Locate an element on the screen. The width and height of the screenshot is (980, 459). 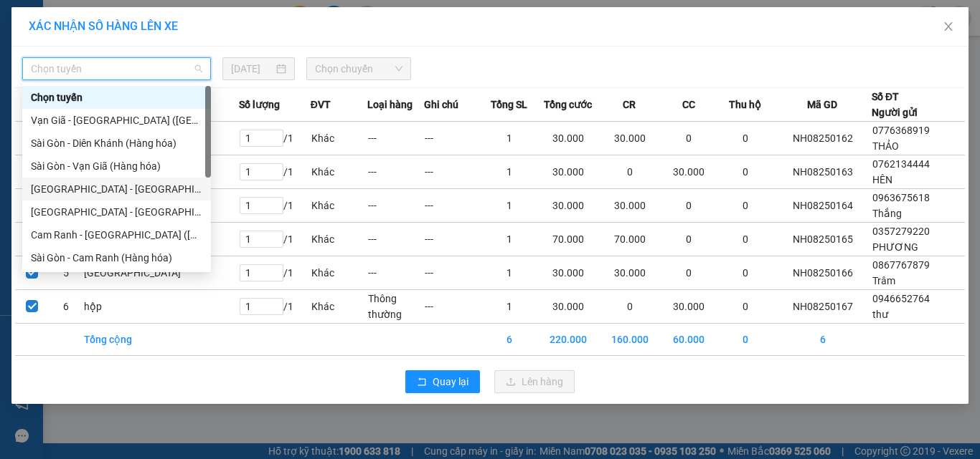
td: NH08250166 is located at coordinates (823, 273).